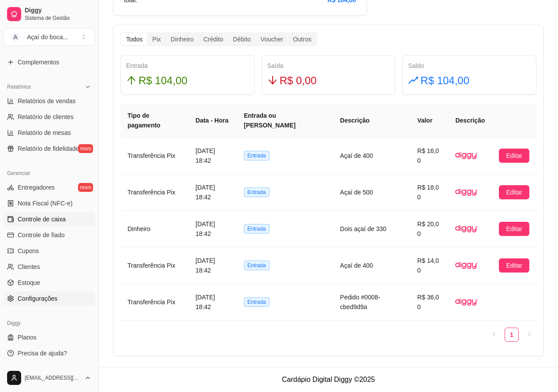 Image resolution: width=558 pixels, height=392 pixels. I want to click on span: Planos, so click(27, 337).